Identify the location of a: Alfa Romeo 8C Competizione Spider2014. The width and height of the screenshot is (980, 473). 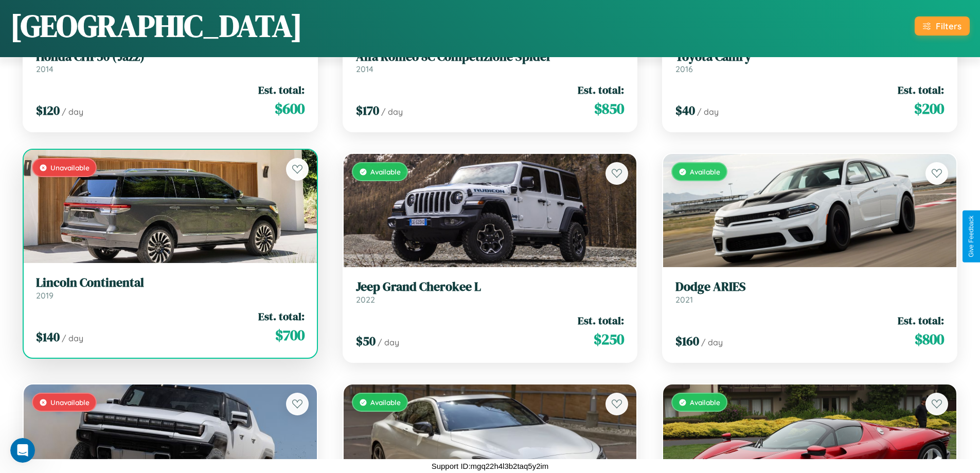
(490, 62).